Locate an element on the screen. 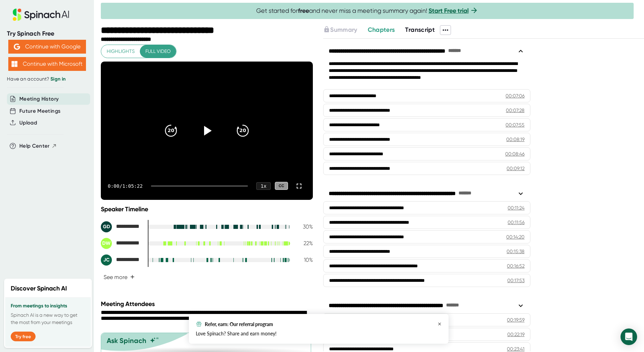  div: 10 % is located at coordinates (304, 260).